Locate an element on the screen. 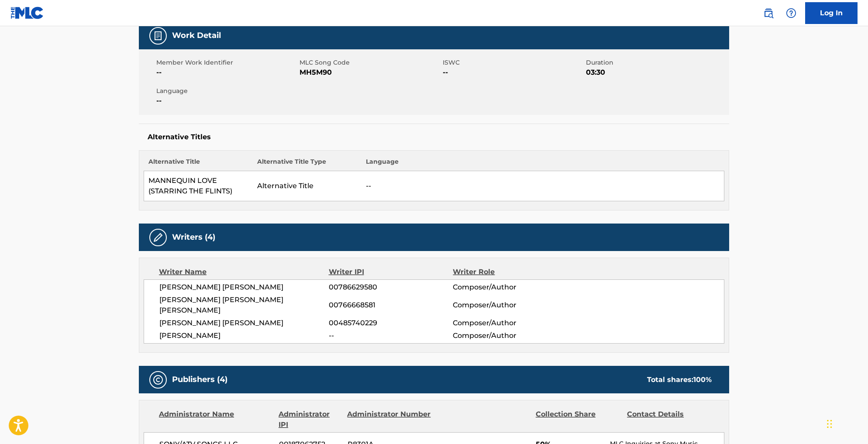 This screenshot has width=868, height=444. a: Log In is located at coordinates (831, 13).